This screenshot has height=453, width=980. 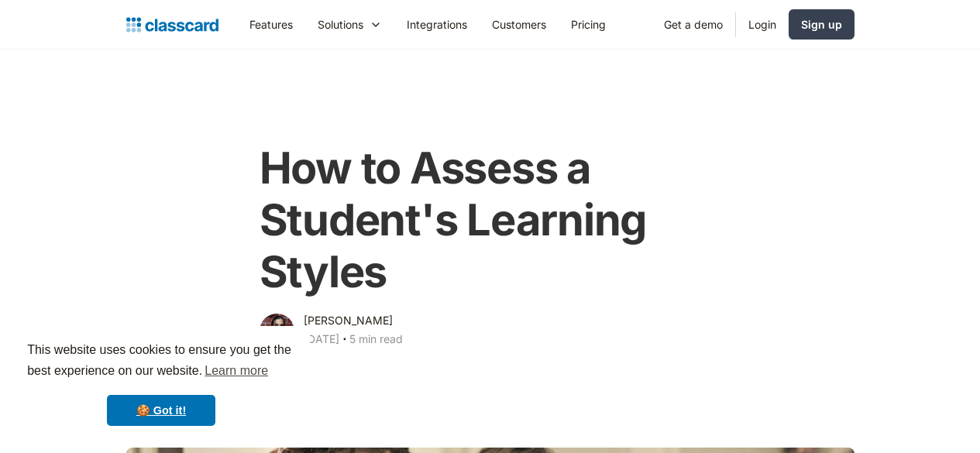 I want to click on a: Login, so click(x=762, y=24).